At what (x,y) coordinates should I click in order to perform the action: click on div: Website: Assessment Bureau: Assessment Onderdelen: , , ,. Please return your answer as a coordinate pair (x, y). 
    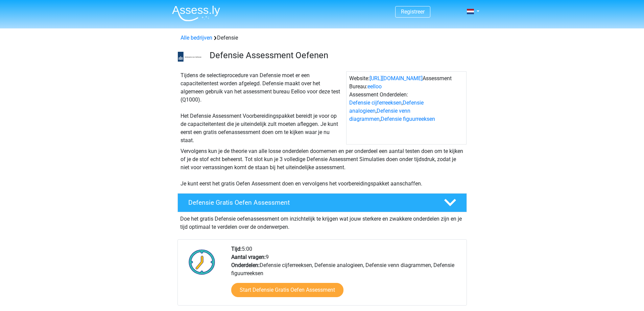
    Looking at the image, I should click on (406, 108).